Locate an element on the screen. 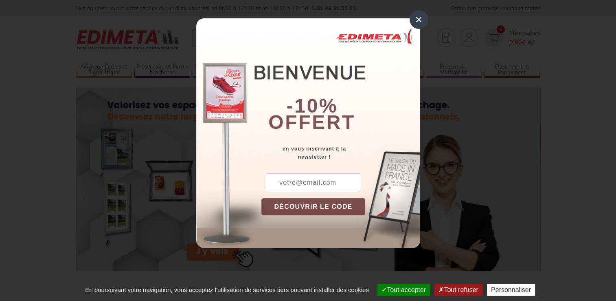 Image resolution: width=616 pixels, height=301 pixels. input: votre@email.com is located at coordinates (314, 183).